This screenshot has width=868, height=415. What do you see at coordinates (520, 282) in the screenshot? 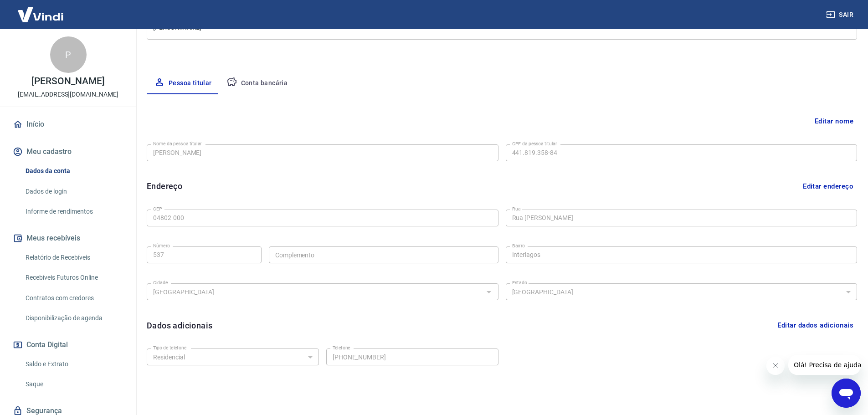
I see `label: Estado` at bounding box center [520, 282].